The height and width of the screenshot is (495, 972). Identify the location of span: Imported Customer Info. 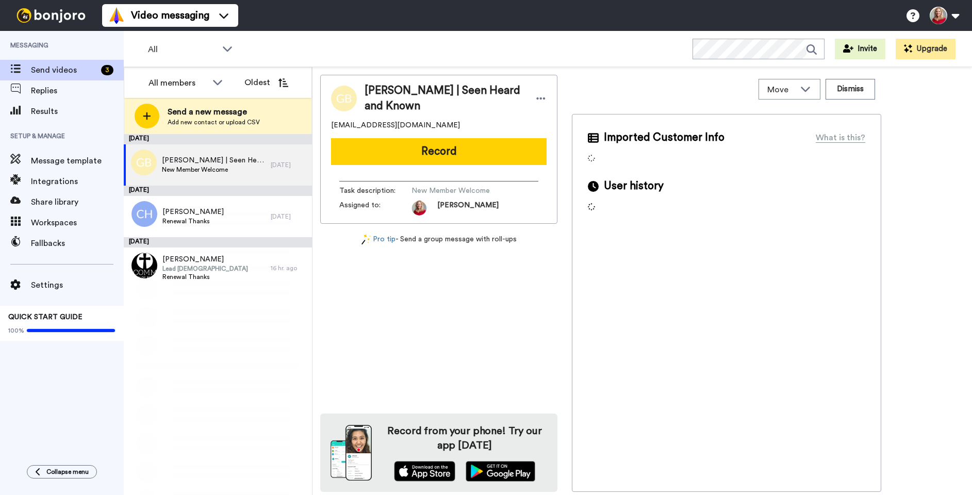
(664, 138).